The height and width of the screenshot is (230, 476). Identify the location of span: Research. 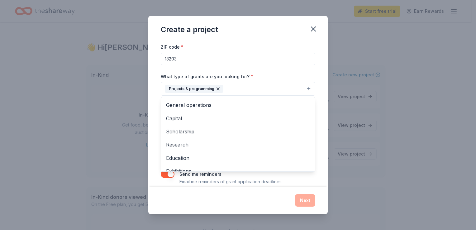
(238, 144).